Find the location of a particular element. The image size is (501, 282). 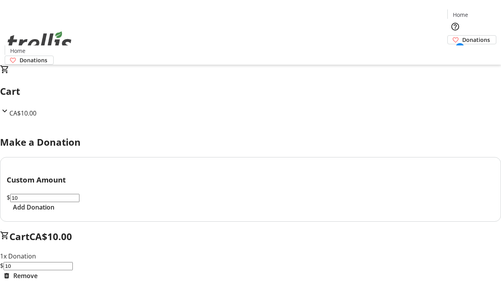

span: Remove is located at coordinates (25, 275).